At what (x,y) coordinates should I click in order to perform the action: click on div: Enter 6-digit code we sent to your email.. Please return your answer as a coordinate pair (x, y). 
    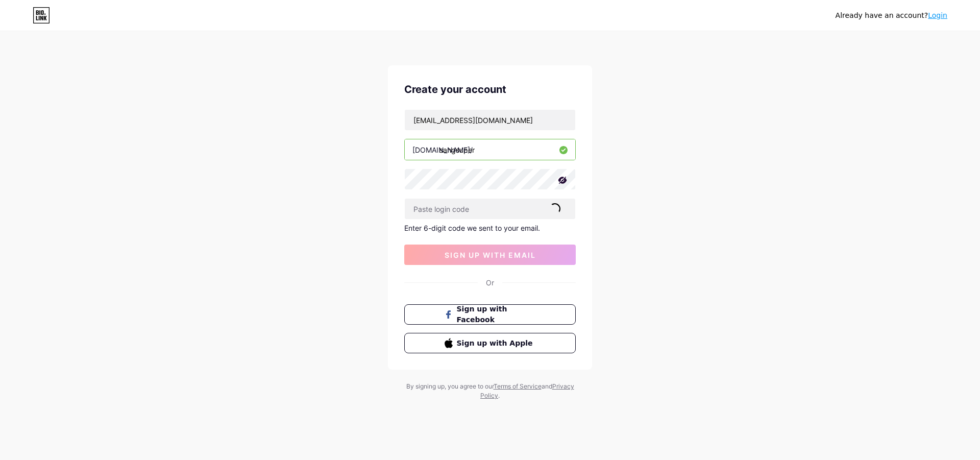
    Looking at the image, I should click on (490, 228).